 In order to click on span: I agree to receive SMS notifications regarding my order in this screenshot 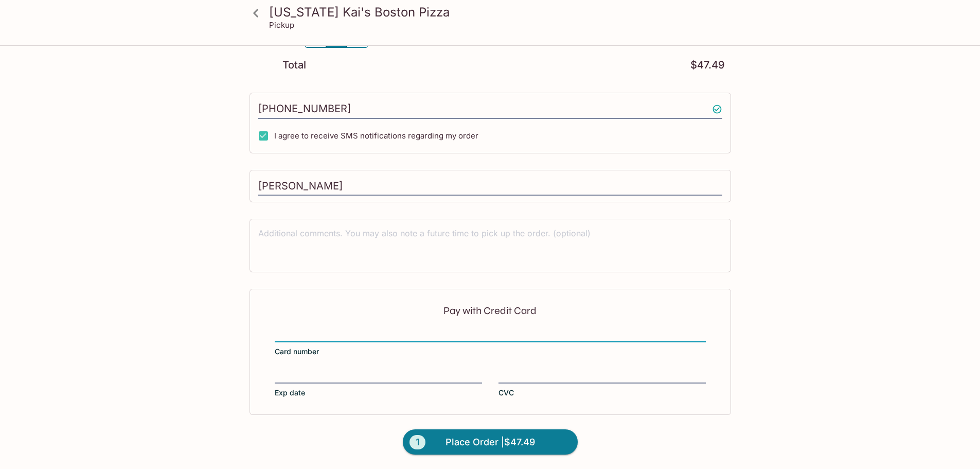, I will do `click(376, 136)`.